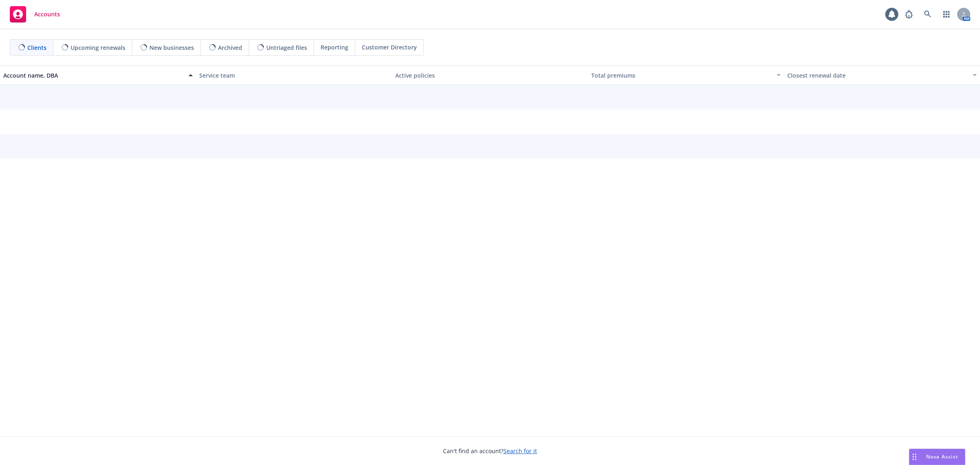 The image size is (980, 465). What do you see at coordinates (882, 75) in the screenshot?
I see `button: Closest renewal date` at bounding box center [882, 75].